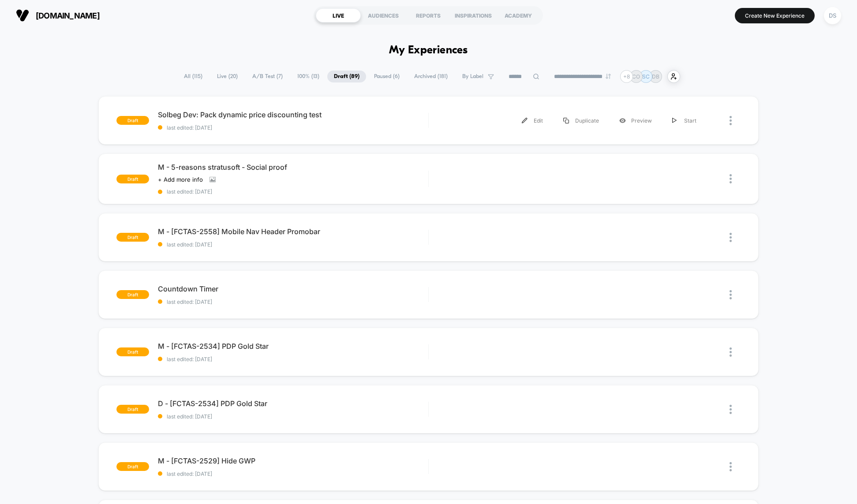 Image resolution: width=857 pixels, height=504 pixels. I want to click on span: 100% ( 13 ), so click(308, 76).